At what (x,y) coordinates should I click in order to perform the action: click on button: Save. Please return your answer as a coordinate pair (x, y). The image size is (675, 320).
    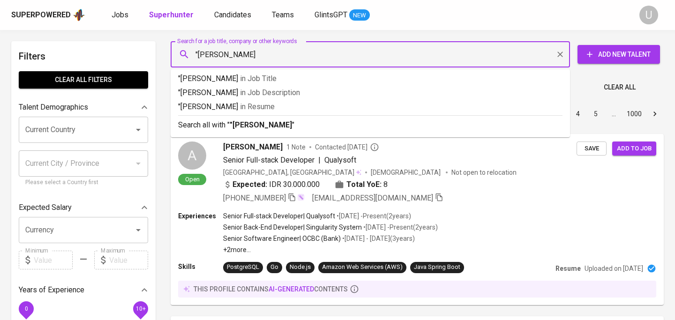
    Looking at the image, I should click on (592, 149).